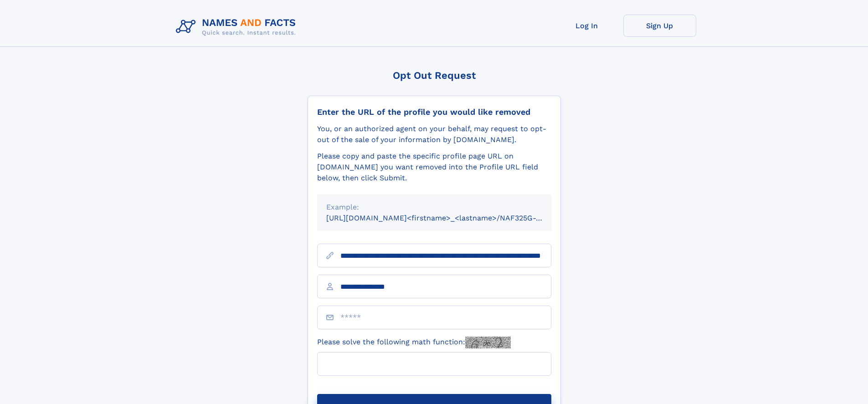 The height and width of the screenshot is (404, 868). Describe the element at coordinates (434, 134) in the screenshot. I see `div: You, or an authorized agent on your behalf, may request to opt-out of the sale of your informatio...` at that location.